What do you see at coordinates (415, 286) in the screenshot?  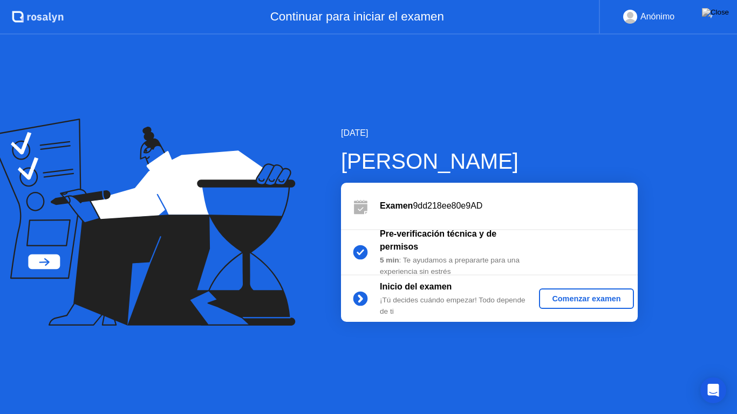 I see `b: Inicio del examen` at bounding box center [415, 286].